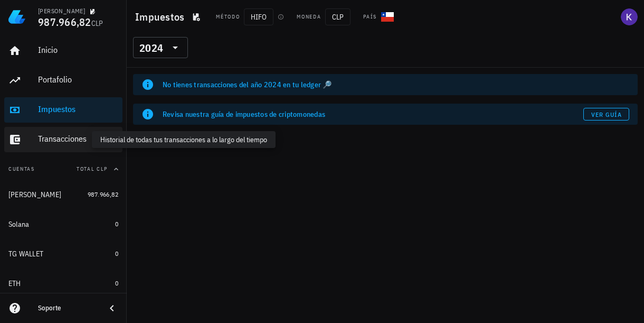 The width and height of the screenshot is (644, 323). Describe the element at coordinates (309, 17) in the screenshot. I see `div: Moneda` at that location.